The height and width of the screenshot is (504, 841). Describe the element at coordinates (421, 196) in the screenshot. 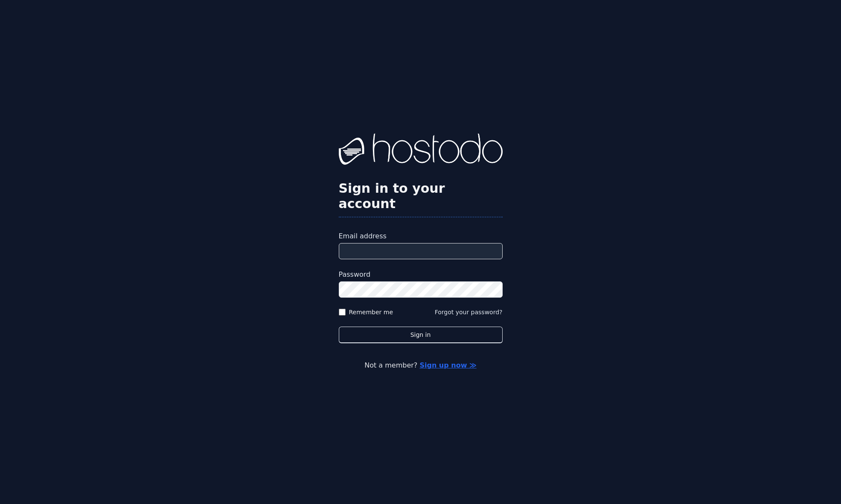

I see `h2: Sign in to your account` at that location.